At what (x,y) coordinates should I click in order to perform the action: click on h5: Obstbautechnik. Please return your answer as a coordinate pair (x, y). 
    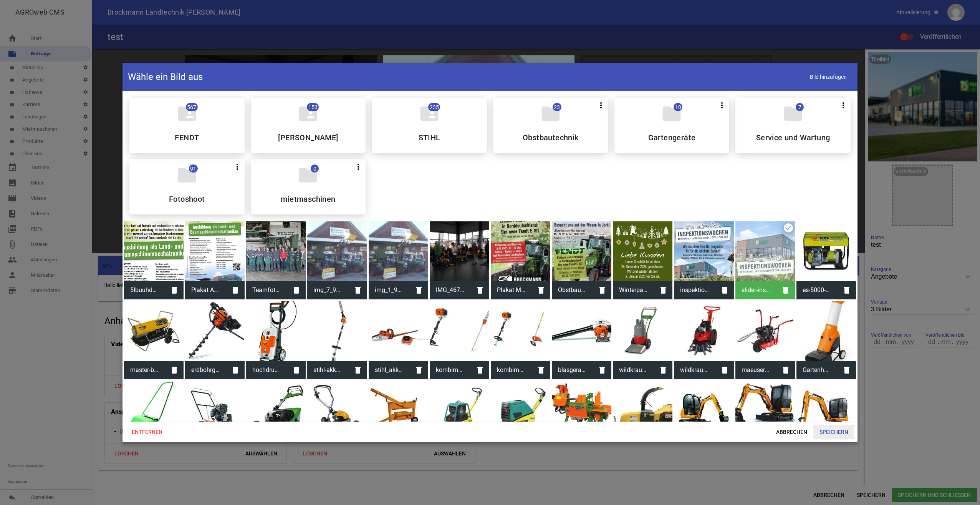
    Looking at the image, I should click on (551, 138).